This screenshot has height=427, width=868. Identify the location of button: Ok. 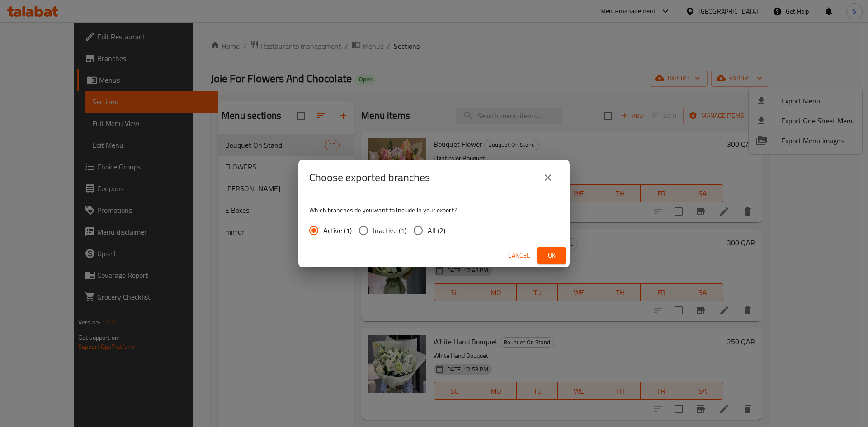
(552, 255).